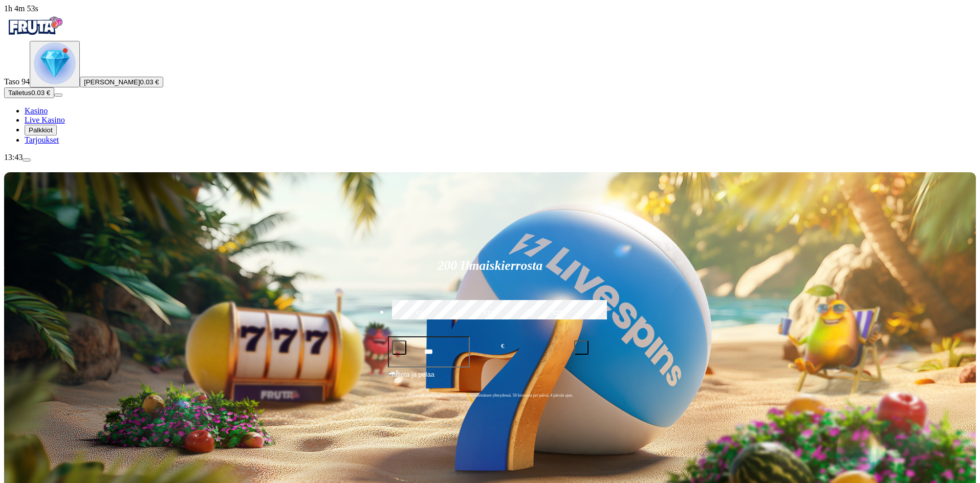 This screenshot has height=483, width=980. What do you see at coordinates (41, 130) in the screenshot?
I see `button: Palkkiot` at bounding box center [41, 130].